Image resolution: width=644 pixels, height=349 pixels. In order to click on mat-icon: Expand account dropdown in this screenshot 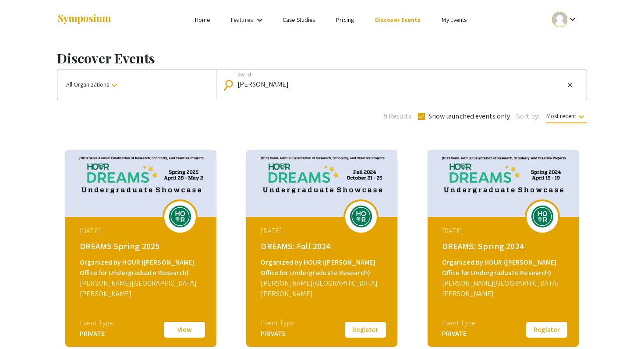, I will do `click(572, 19)`.